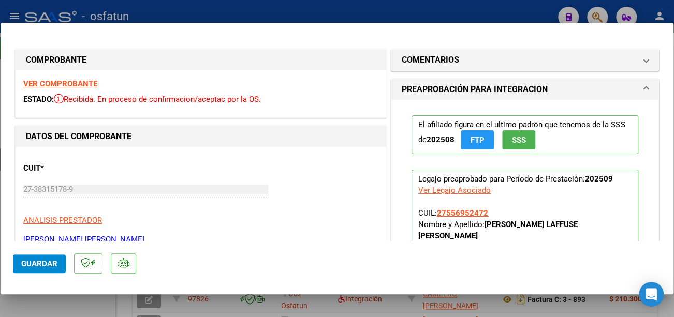 The height and width of the screenshot is (317, 674). I want to click on h1: PREAPROBACIÓN PARA INTEGRACION, so click(475, 90).